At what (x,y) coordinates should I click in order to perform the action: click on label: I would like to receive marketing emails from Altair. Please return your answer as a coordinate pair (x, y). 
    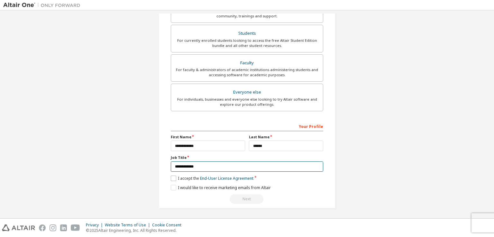
    Looking at the image, I should click on (221, 188).